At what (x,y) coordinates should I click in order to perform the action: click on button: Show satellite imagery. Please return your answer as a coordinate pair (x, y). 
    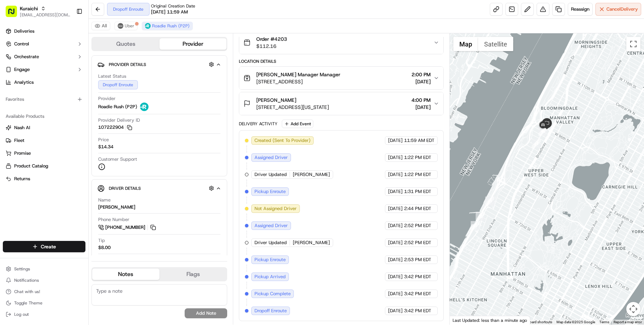
    Looking at the image, I should click on (496, 44).